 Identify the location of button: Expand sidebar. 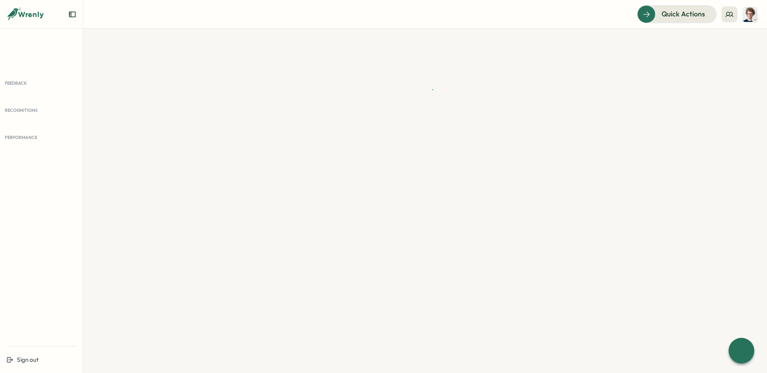
(72, 14).